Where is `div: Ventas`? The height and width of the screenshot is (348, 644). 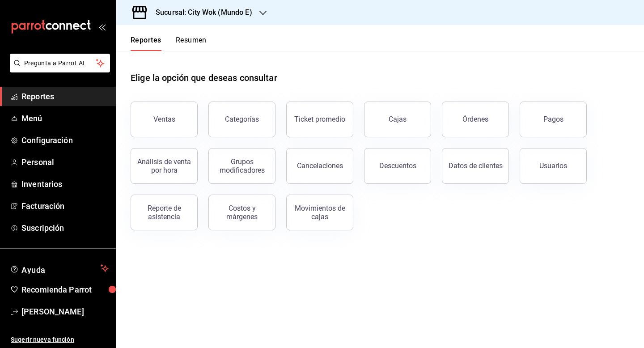
div: Ventas is located at coordinates (164, 119).